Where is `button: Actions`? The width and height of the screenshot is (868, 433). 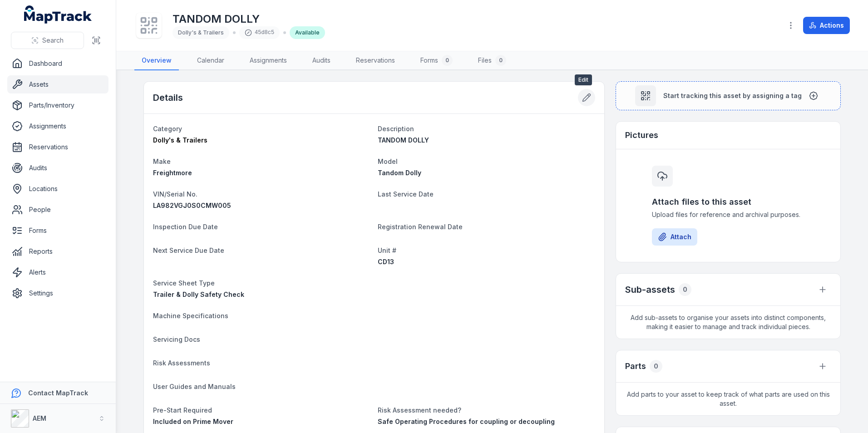 button: Actions is located at coordinates (826, 26).